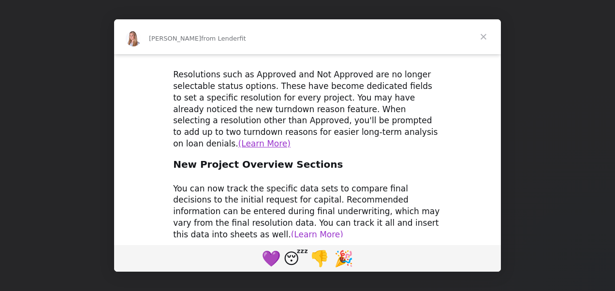 Image resolution: width=615 pixels, height=291 pixels. Describe the element at coordinates (307, 212) in the screenshot. I see `div: You can now track the specific data sets to compare final decisions to the initial request for ca...` at that location.